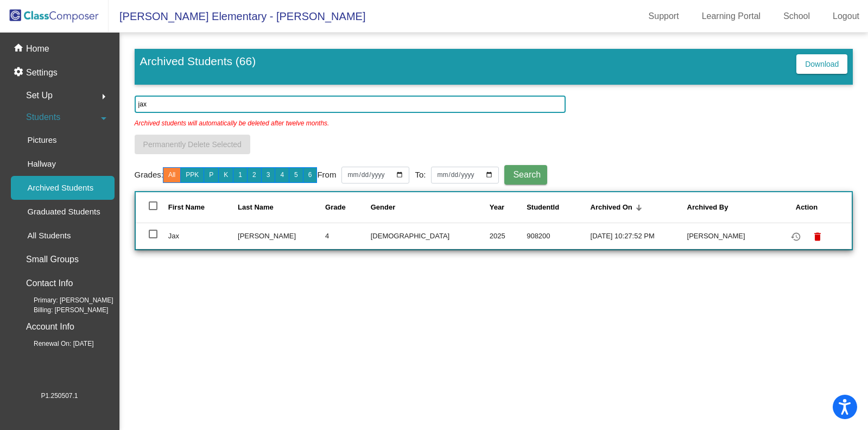 The image size is (868, 430). I want to click on a: Grades:, so click(149, 175).